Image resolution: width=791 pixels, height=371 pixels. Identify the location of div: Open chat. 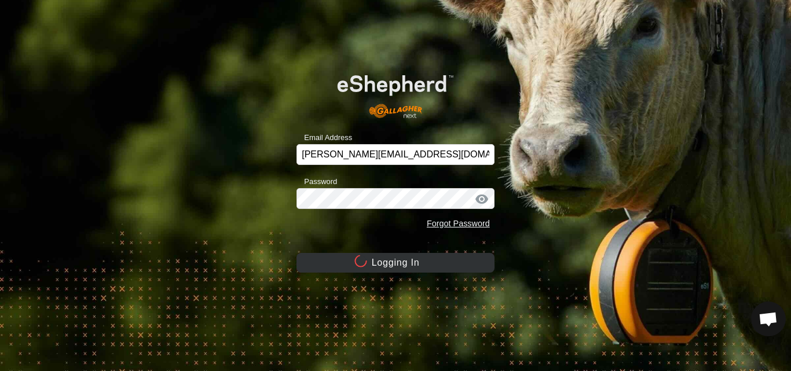
(768, 319).